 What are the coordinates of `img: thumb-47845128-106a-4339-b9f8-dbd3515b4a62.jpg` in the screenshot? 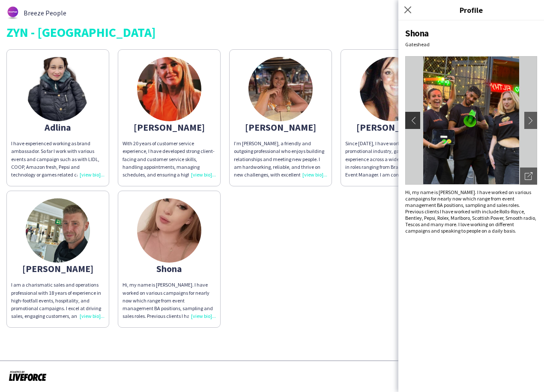 It's located at (58, 89).